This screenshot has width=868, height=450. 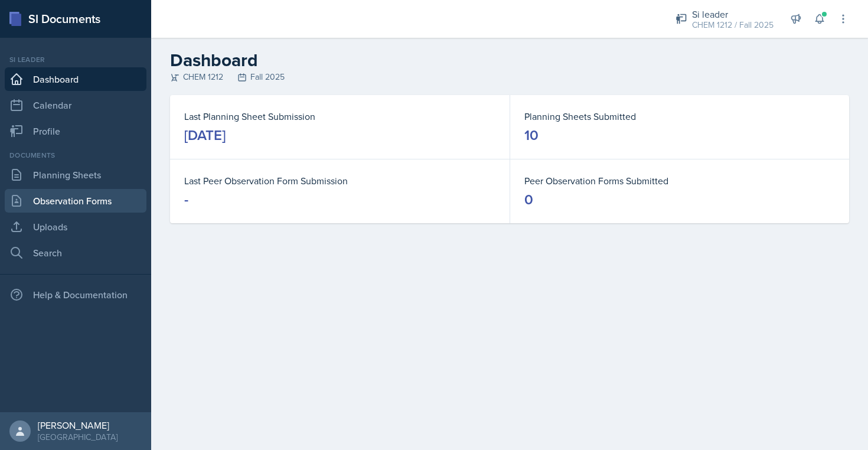 I want to click on a: Planning Sheets, so click(x=76, y=175).